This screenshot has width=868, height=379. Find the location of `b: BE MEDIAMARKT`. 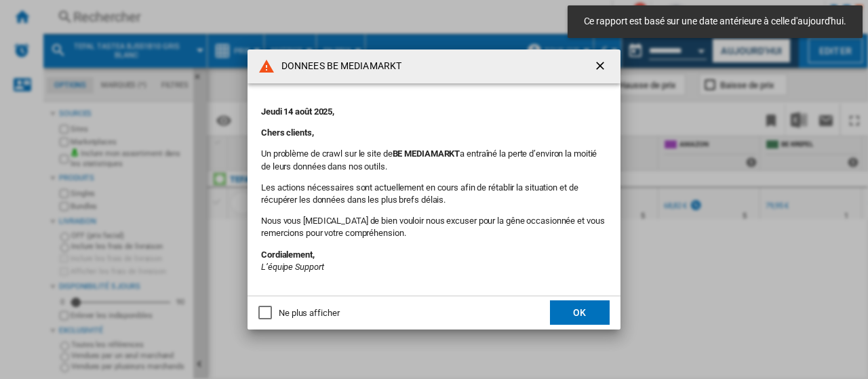

b: BE MEDIAMARKT is located at coordinates (427, 153).